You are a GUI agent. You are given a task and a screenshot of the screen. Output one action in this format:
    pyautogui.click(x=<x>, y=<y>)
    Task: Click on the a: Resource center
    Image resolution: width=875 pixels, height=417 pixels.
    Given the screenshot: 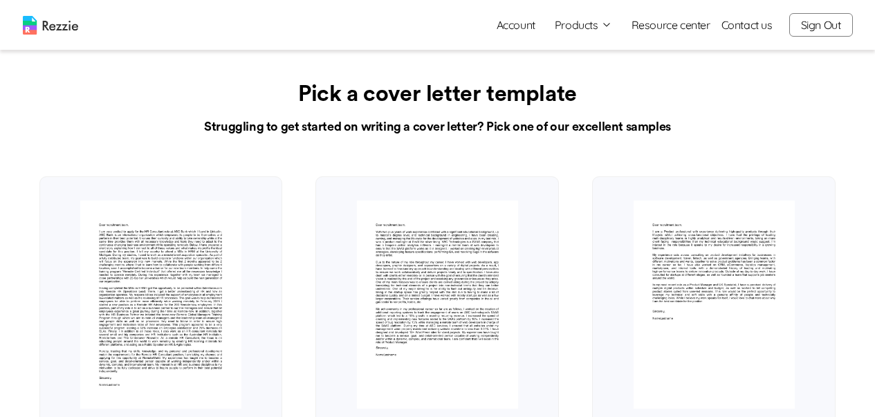 What is the action you would take?
    pyautogui.click(x=671, y=25)
    